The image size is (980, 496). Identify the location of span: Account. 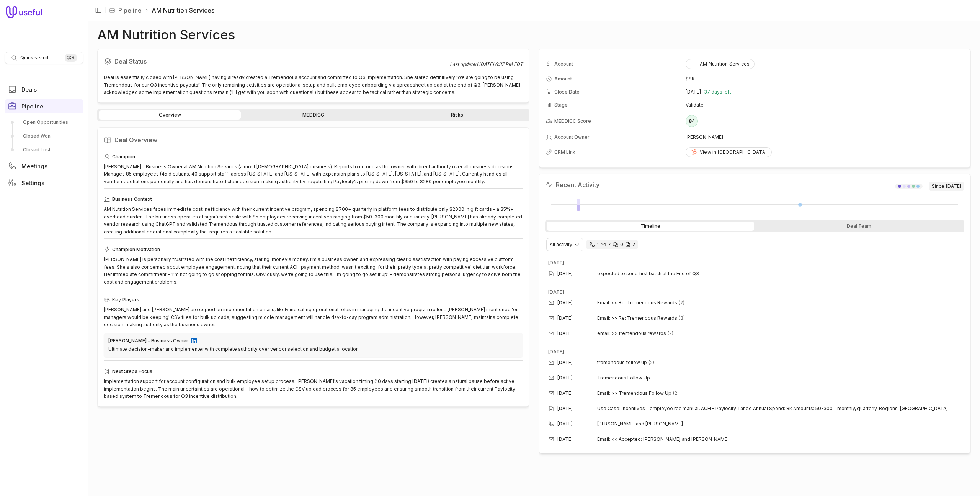
(564, 64).